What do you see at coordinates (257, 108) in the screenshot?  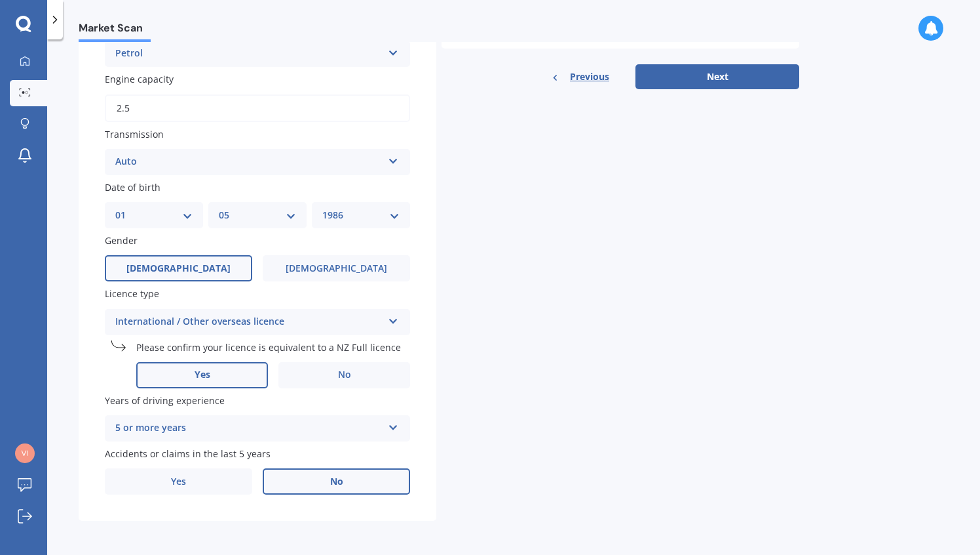 I see `input: e.g. 1.8` at bounding box center [257, 108].